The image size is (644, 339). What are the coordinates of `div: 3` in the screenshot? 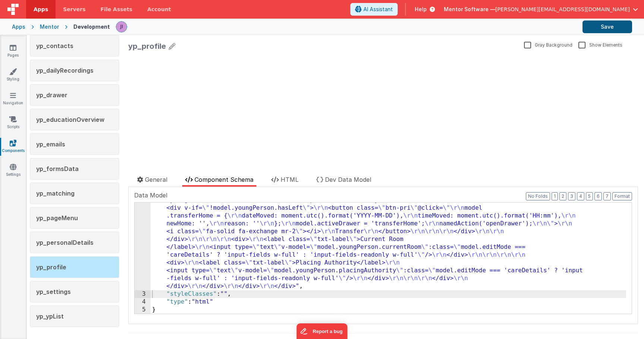 It's located at (142, 294).